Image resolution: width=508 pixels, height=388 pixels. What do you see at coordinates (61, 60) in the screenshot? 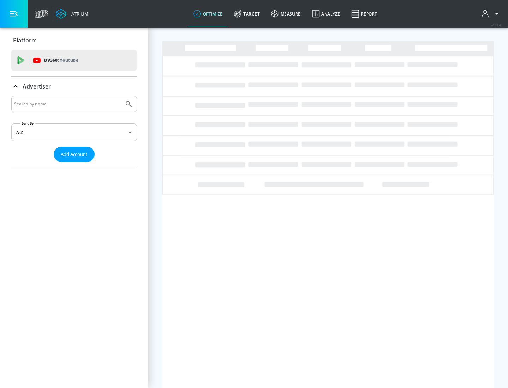
I see `p: DV360:` at bounding box center [61, 60].